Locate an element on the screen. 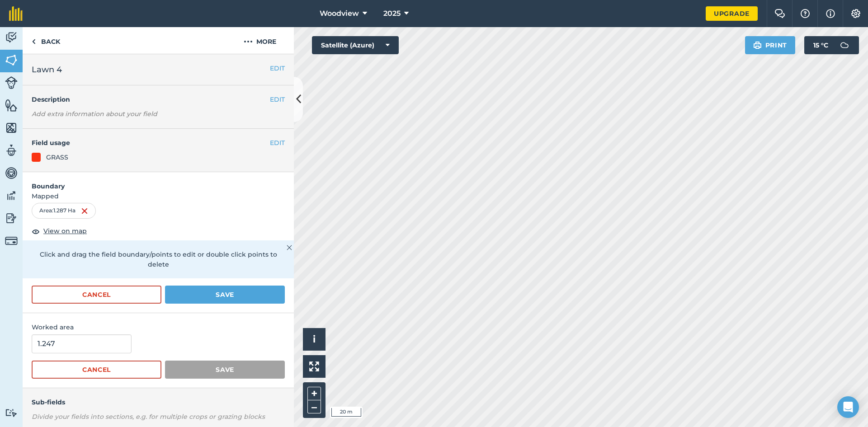 Image resolution: width=868 pixels, height=427 pixels. div: Open Intercom Messenger is located at coordinates (848, 408).